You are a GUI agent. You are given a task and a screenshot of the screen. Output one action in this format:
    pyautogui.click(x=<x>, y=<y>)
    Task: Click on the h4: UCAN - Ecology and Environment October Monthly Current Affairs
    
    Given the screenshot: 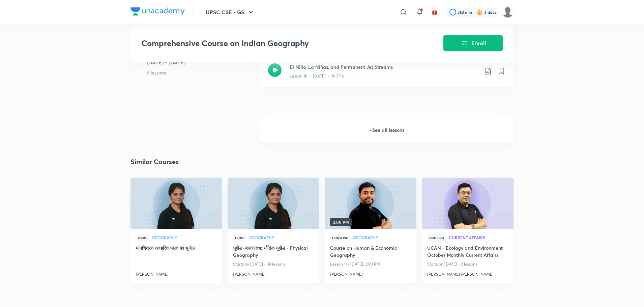 What is the action you would take?
    pyautogui.click(x=467, y=252)
    